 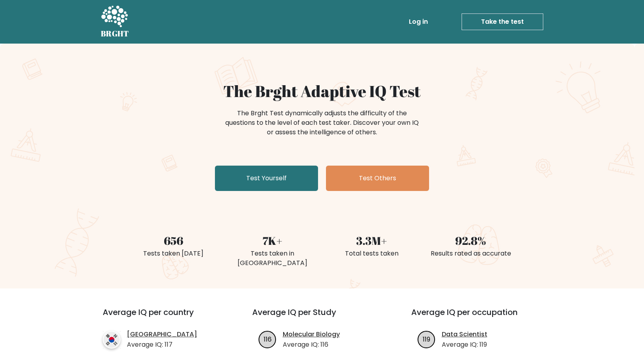 What do you see at coordinates (471, 240) in the screenshot?
I see `div: 92.8%` at bounding box center [471, 240].